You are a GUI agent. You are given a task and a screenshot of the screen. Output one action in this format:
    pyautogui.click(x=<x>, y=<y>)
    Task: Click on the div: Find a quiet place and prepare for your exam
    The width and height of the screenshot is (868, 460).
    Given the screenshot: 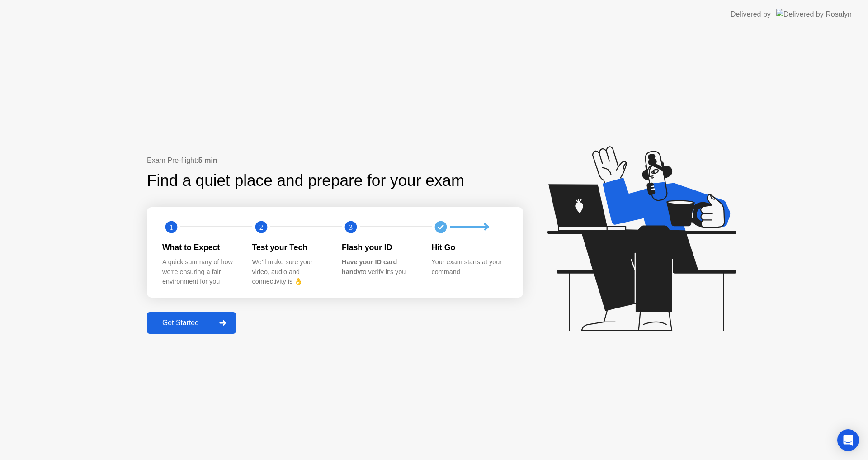 What is the action you would take?
    pyautogui.click(x=306, y=181)
    